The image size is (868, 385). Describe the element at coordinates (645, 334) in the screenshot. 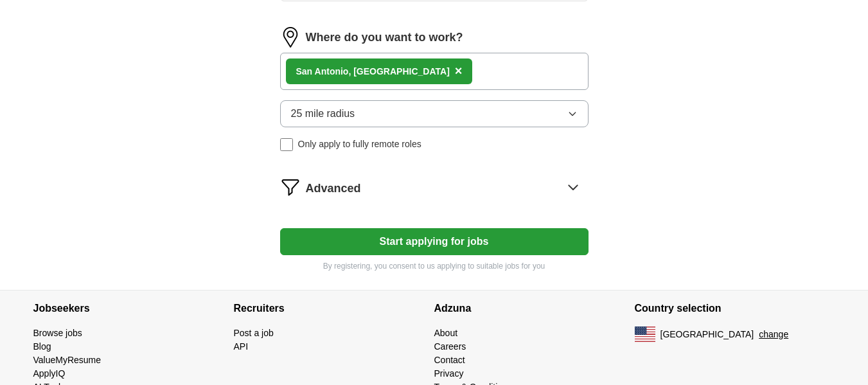

I see `img: US flag` at that location.